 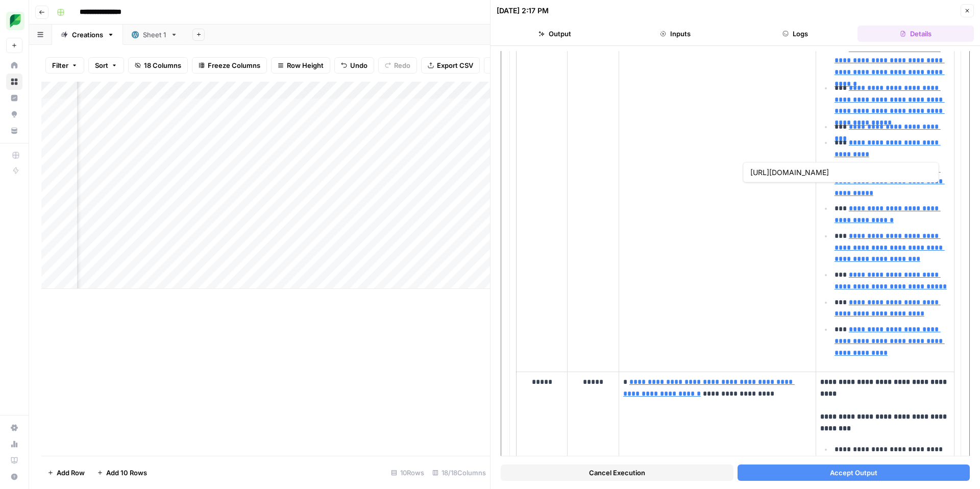 What do you see at coordinates (14, 66) in the screenshot?
I see `a: Home` at bounding box center [14, 66].